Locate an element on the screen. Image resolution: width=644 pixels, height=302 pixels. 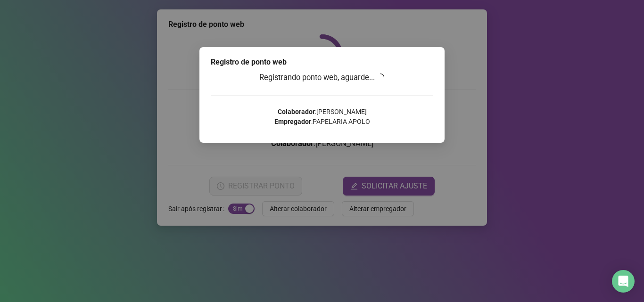
div: Registro de ponto web is located at coordinates (322, 62).